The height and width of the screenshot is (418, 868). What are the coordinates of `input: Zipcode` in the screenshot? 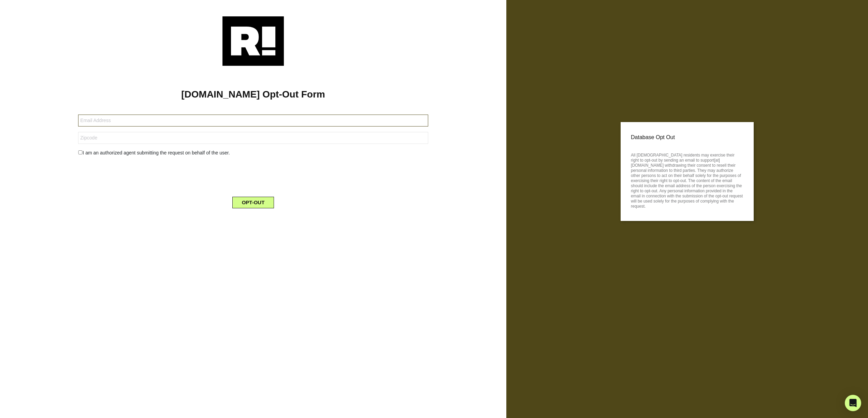 It's located at (252, 137).